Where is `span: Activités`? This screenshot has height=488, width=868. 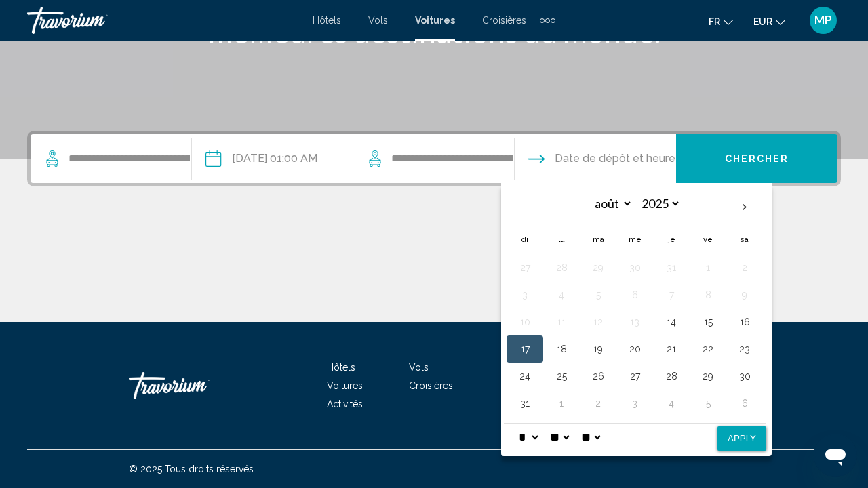 span: Activités is located at coordinates (344, 404).